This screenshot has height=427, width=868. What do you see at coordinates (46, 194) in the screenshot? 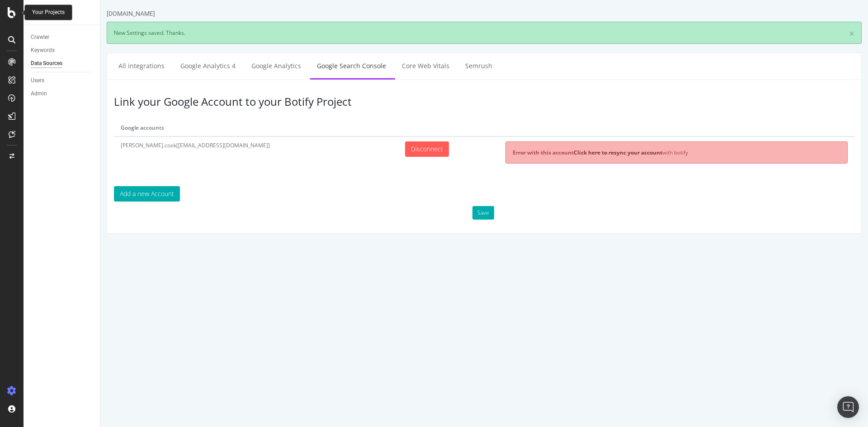
I see `button: Add a new Account` at bounding box center [46, 194].